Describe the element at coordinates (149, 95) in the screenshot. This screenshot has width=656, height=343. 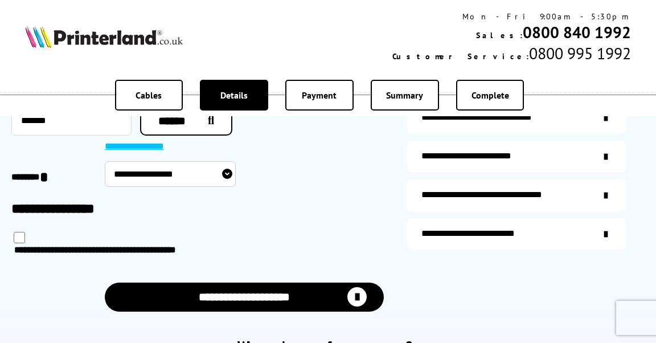
I see `span: Cables` at that location.